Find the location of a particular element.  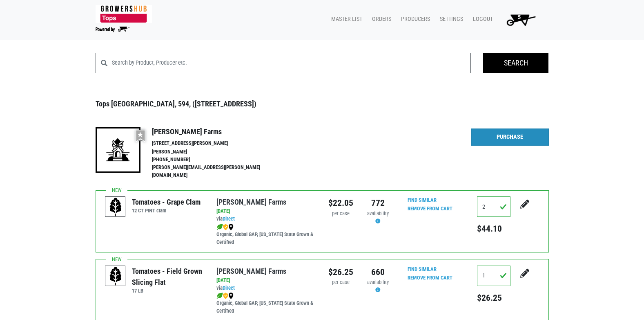

a: Settings is located at coordinates (450, 19).